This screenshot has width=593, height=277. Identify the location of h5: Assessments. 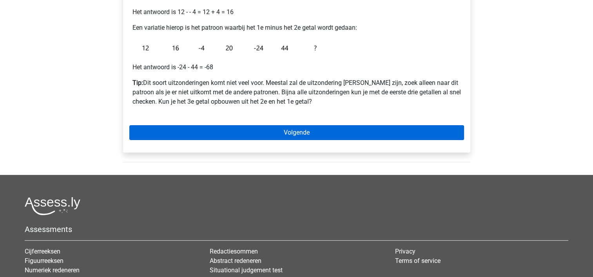
(296, 230).